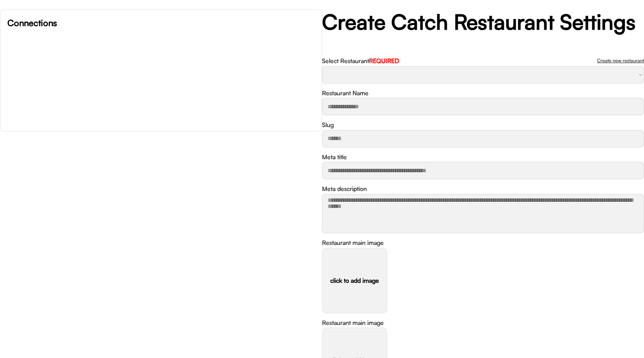 This screenshot has height=358, width=644. Describe the element at coordinates (344, 189) in the screenshot. I see `div: Meta description` at that location.